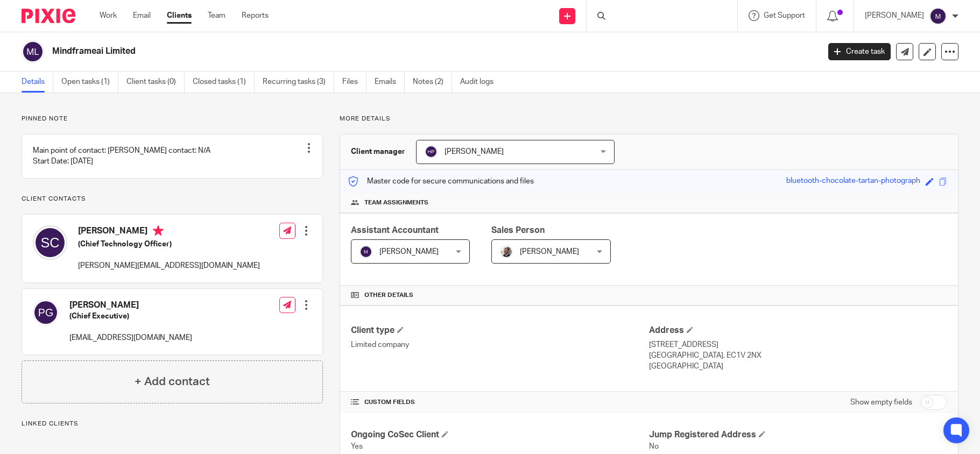 Image resolution: width=980 pixels, height=454 pixels. What do you see at coordinates (390, 82) in the screenshot?
I see `a: Emails` at bounding box center [390, 82].